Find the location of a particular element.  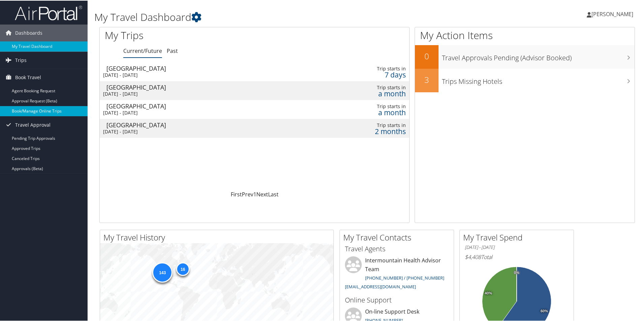

a: 1 is located at coordinates (255, 194).